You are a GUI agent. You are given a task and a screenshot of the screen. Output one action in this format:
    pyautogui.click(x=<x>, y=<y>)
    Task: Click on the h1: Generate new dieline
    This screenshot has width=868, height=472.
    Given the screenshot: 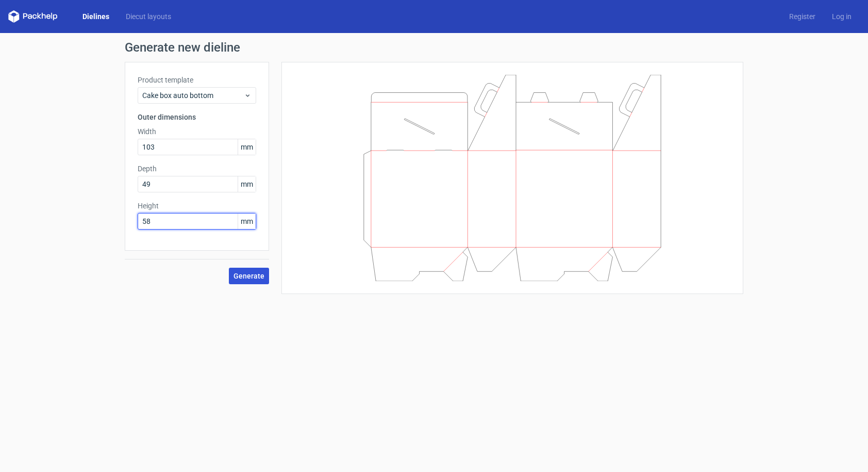 What is the action you would take?
    pyautogui.click(x=434, y=48)
    